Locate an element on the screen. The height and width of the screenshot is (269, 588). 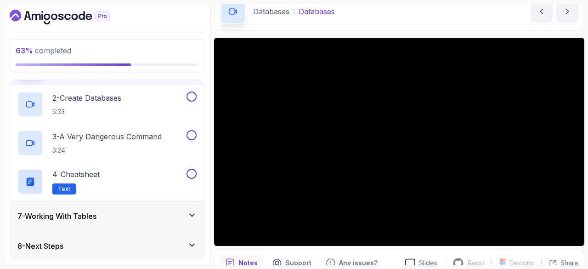
button: Share is located at coordinates (560, 263).